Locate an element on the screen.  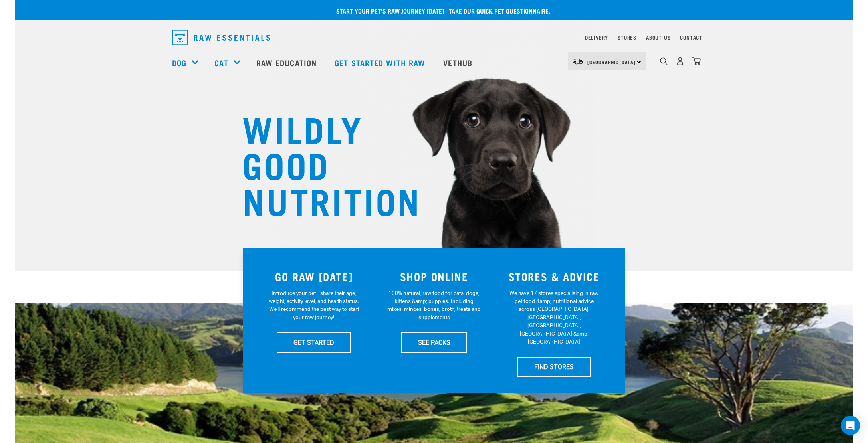
a: Get started with Raw is located at coordinates (381, 63).